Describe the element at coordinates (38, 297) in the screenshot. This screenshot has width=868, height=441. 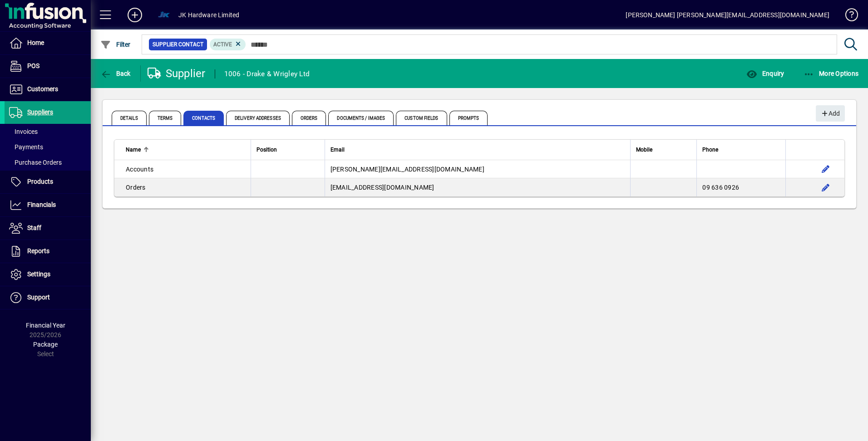
I see `span: Support` at that location.